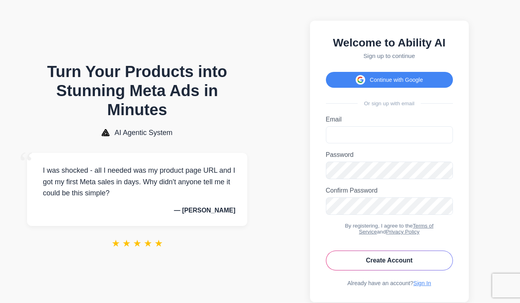 The image size is (520, 303). I want to click on label: Email, so click(390, 120).